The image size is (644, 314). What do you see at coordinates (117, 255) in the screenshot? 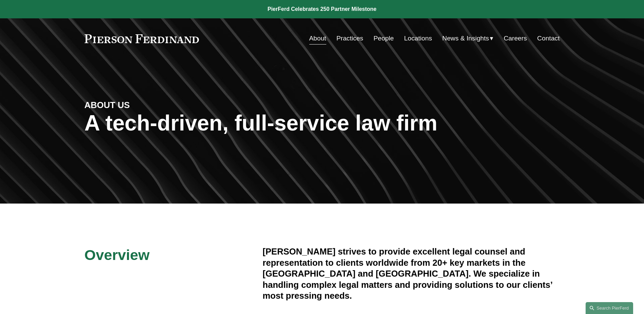
I see `span: Overview` at bounding box center [117, 255].